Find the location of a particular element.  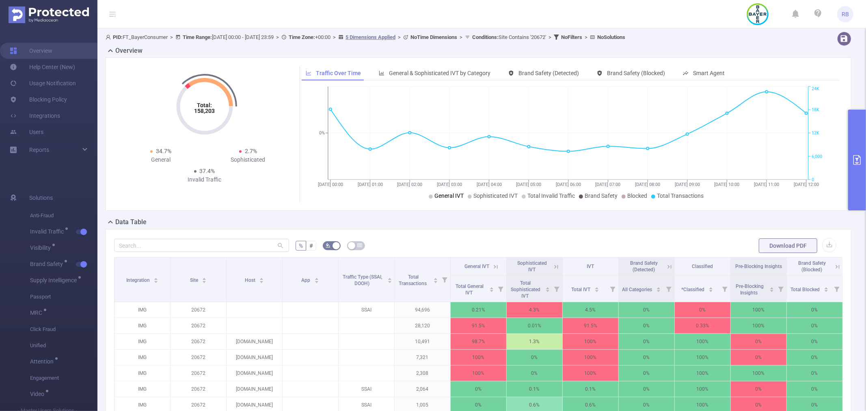

span: *Classified is located at coordinates (694, 289).